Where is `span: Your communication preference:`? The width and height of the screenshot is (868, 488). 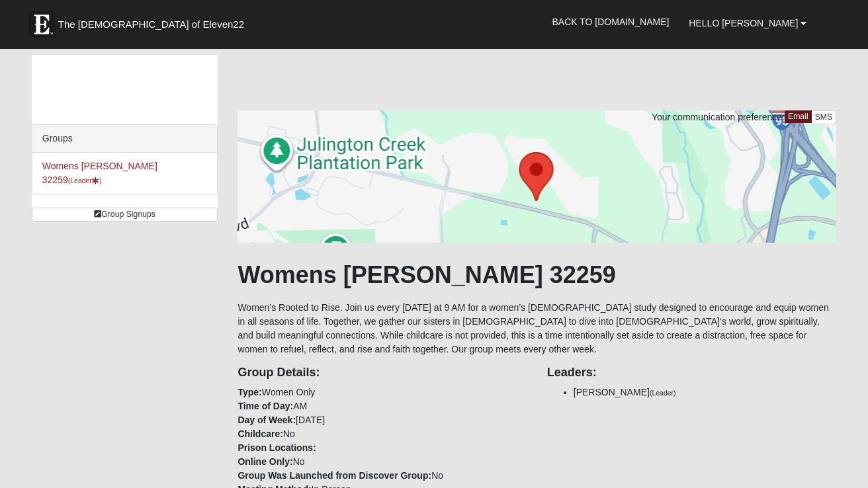
span: Your communication preference: is located at coordinates (718, 118).